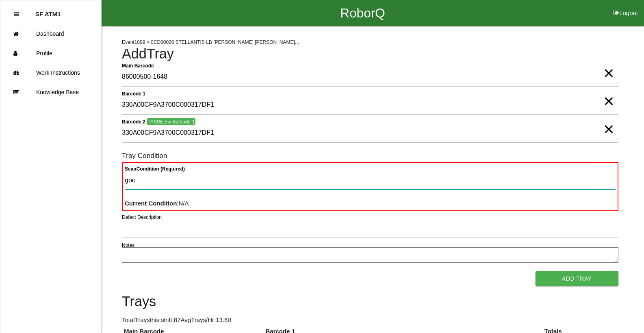  What do you see at coordinates (370, 155) in the screenshot?
I see `h6: Tray Condition` at bounding box center [370, 155].